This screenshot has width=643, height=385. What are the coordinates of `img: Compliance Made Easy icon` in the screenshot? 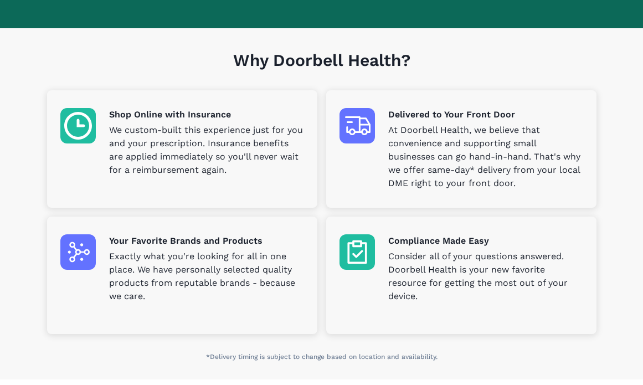 It's located at (357, 252).